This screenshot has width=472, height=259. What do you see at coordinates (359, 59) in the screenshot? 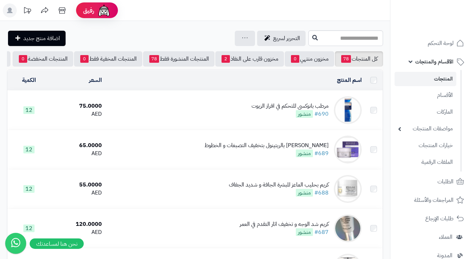
I see `a: كل المنتجات78` at bounding box center [359, 59].